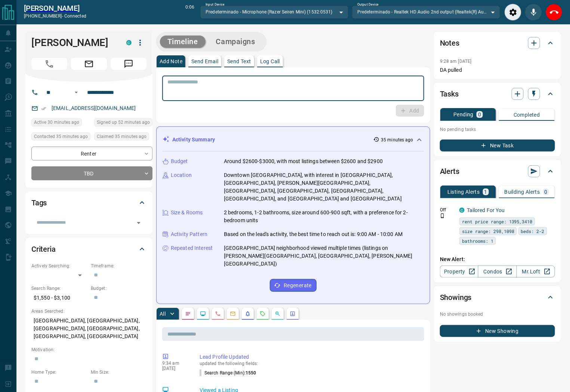 Image resolution: width=570 pixels, height=392 pixels. Describe the element at coordinates (293, 314) in the screenshot. I see `svg: Agent Actions` at that location.